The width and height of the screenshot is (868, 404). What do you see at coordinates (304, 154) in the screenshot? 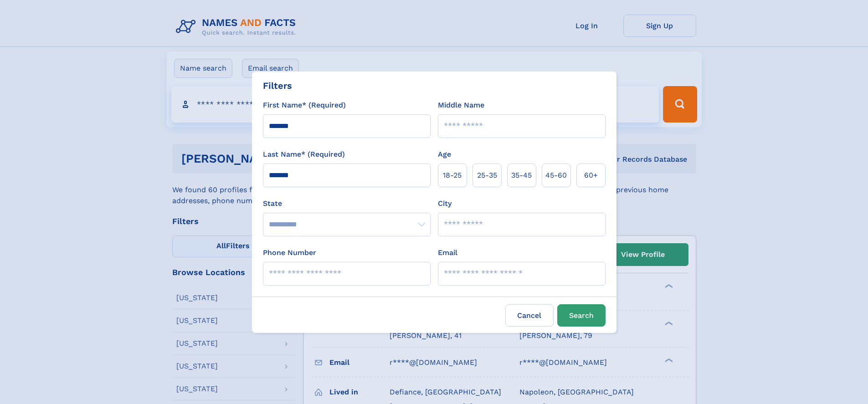
I see `label: Last Name* (Required)` at bounding box center [304, 154].